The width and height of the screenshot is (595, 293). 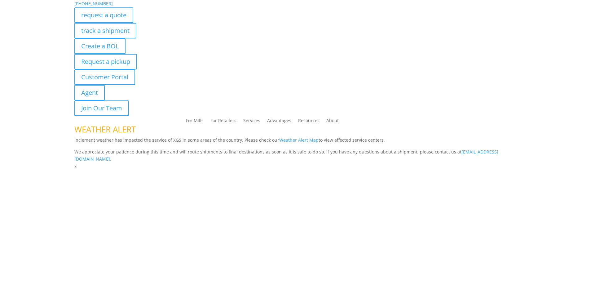 What do you see at coordinates (105, 77) in the screenshot?
I see `a: Customer Portal` at bounding box center [105, 77].